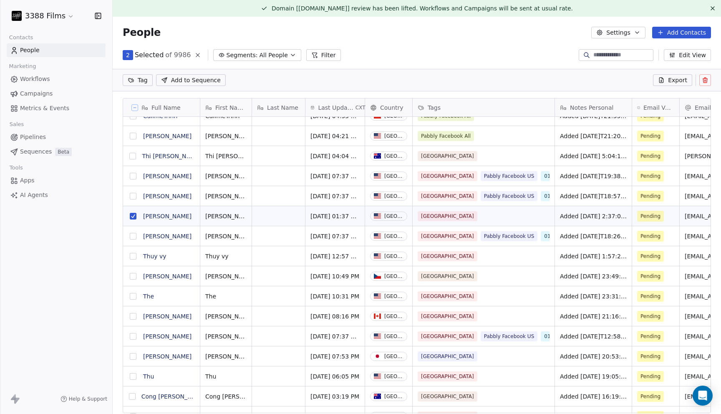 The width and height of the screenshot is (721, 414). What do you see at coordinates (45, 108) in the screenshot?
I see `span: Metrics & Events` at bounding box center [45, 108].